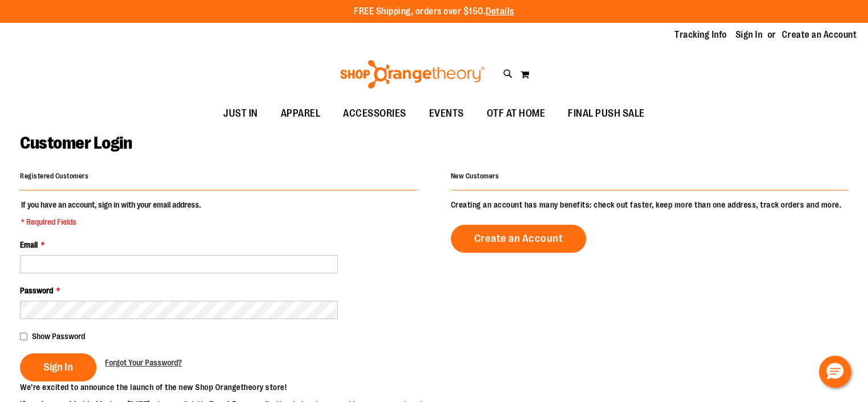 The height and width of the screenshot is (402, 868). Describe the element at coordinates (301, 113) in the screenshot. I see `span: APPAREL` at that location.